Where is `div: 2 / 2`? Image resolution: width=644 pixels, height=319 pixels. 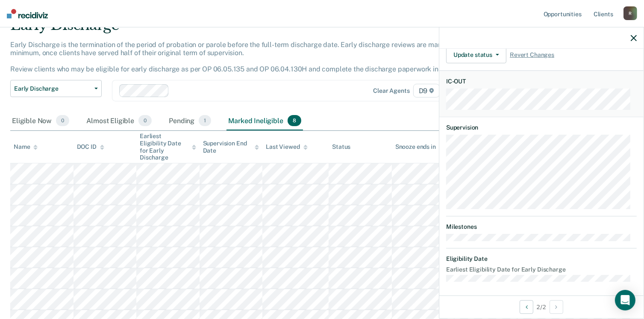 div: 2 / 2 is located at coordinates (541, 307).